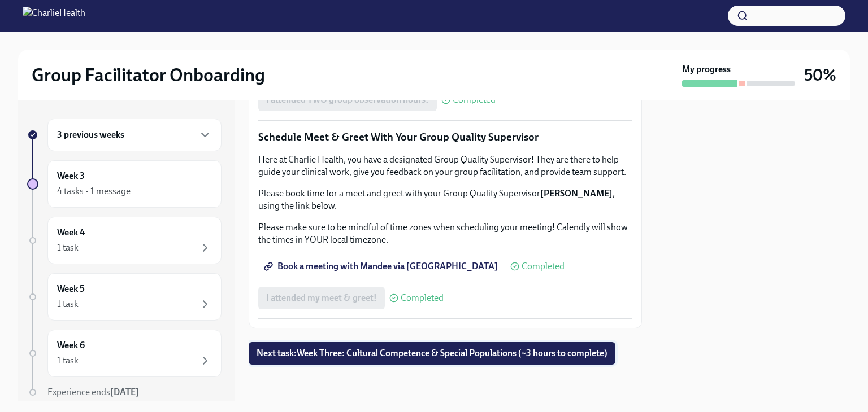 The height and width of the screenshot is (412, 868). What do you see at coordinates (445, 166) in the screenshot?
I see `p: Here at Charlie Health, you have a designated Group Quality Supervisor! They are there to help gu...` at bounding box center [445, 166].